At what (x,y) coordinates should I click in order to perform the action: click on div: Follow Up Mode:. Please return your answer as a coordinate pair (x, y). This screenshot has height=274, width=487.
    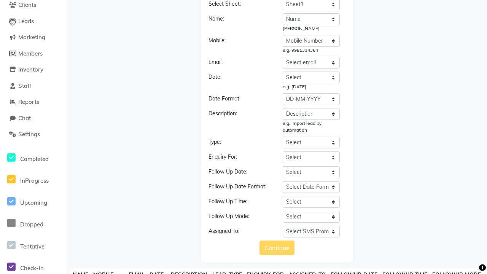
    Looking at the image, I should click on (240, 217).